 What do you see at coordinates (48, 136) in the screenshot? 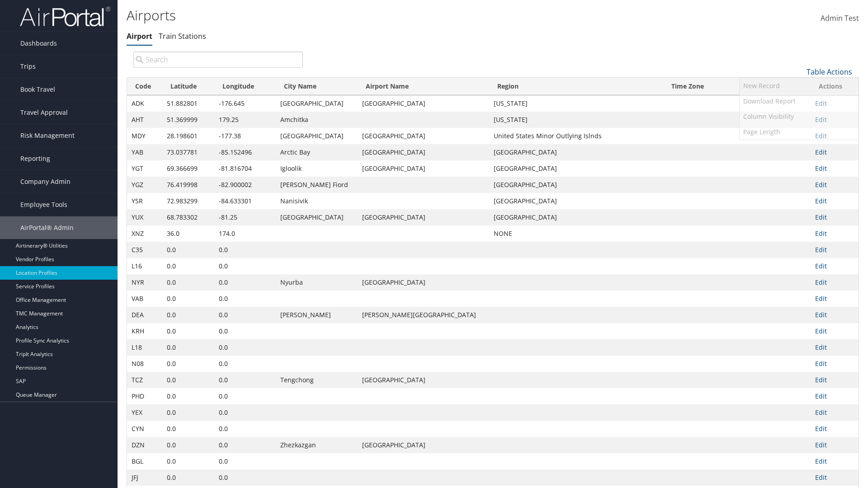
I see `span: Risk Management` at bounding box center [48, 136].